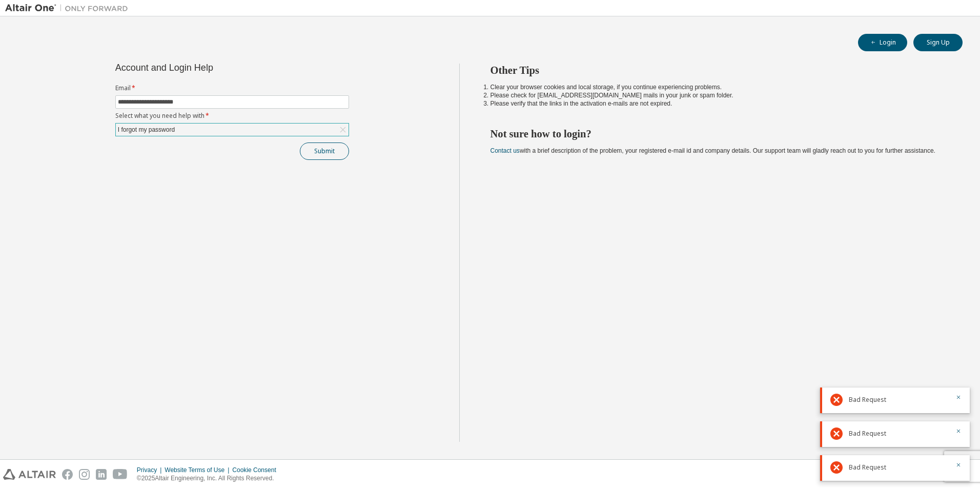 The height and width of the screenshot is (489, 980). I want to click on button: Submit, so click(324, 151).